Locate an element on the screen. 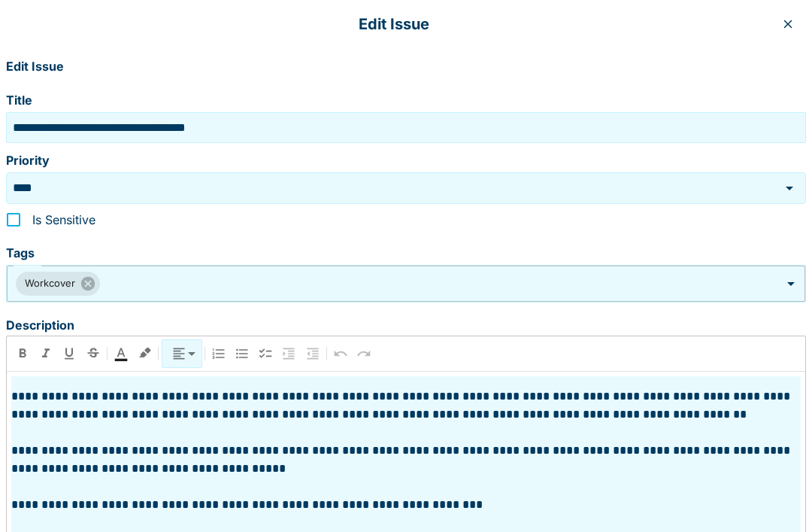  label: Title is located at coordinates (406, 100).